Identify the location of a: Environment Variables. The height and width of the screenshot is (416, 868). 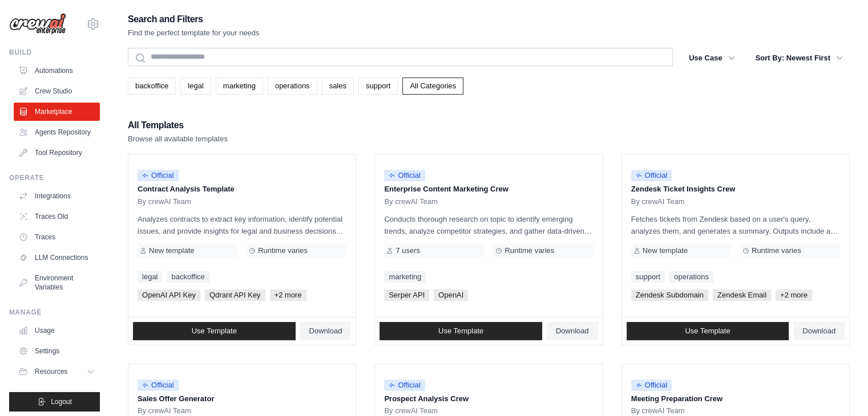
(56, 283).